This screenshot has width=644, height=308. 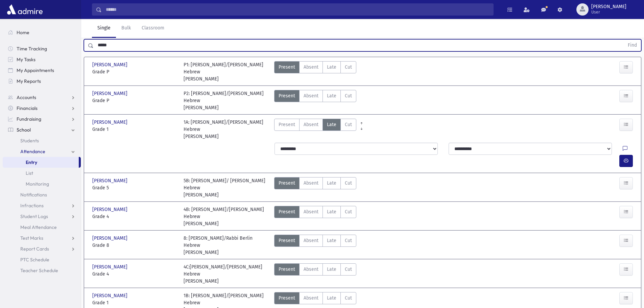 What do you see at coordinates (135, 245) in the screenshot?
I see `span: Grade 8` at bounding box center [135, 245].